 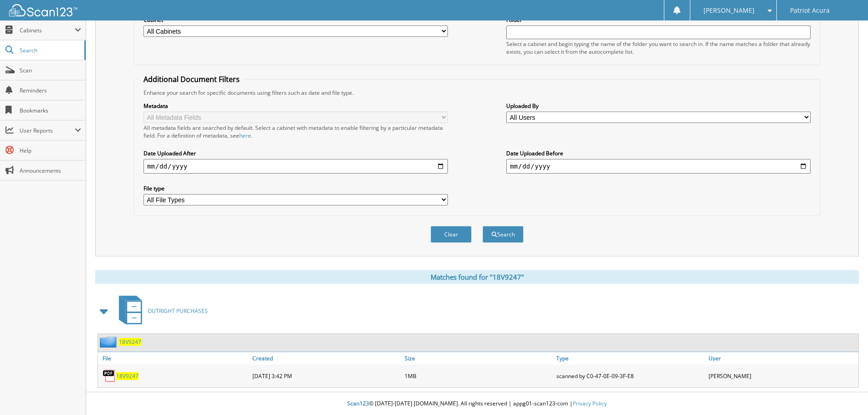 What do you see at coordinates (50, 110) in the screenshot?
I see `span: Bookmarks` at bounding box center [50, 110].